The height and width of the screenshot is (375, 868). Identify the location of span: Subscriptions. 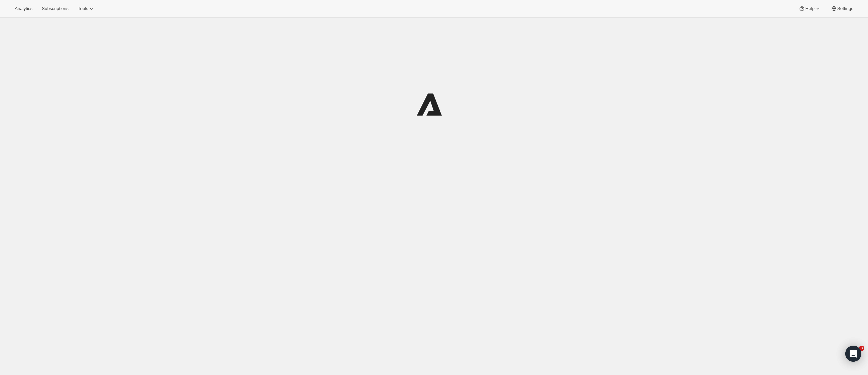
(55, 9).